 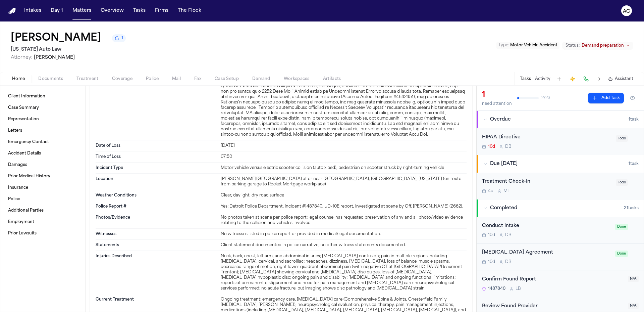 I want to click on div: 07:50, so click(x=343, y=157).